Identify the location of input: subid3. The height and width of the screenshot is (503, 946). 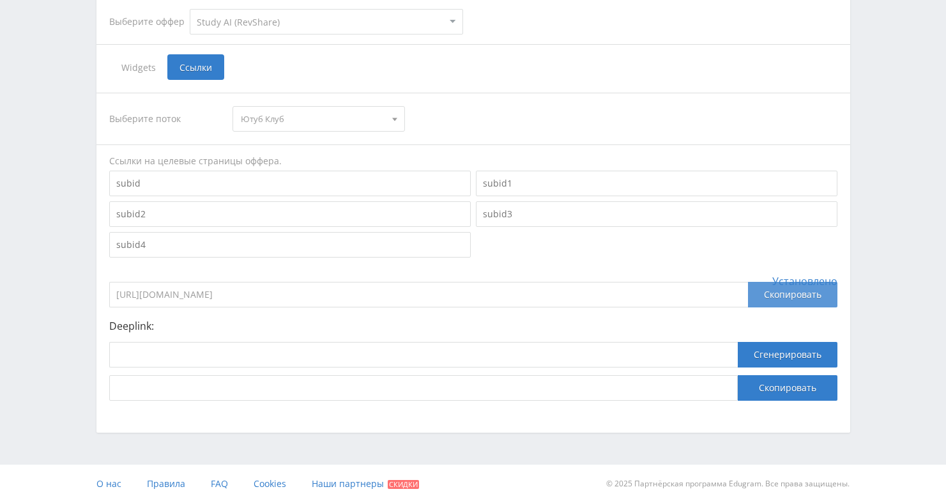
(657, 214).